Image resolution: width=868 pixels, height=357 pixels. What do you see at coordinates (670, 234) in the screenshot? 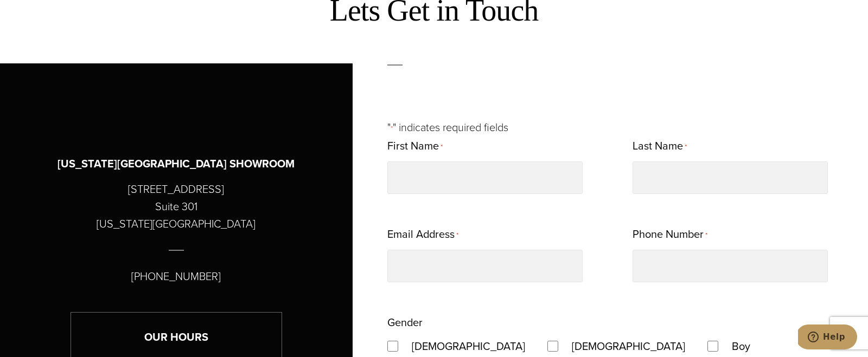
I see `label: Phone Number` at bounding box center [670, 234].